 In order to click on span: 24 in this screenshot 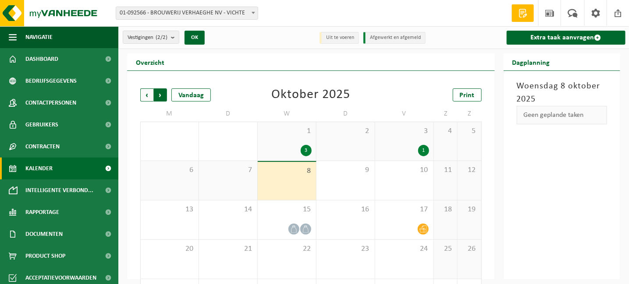, I will do `click(404, 249)`.